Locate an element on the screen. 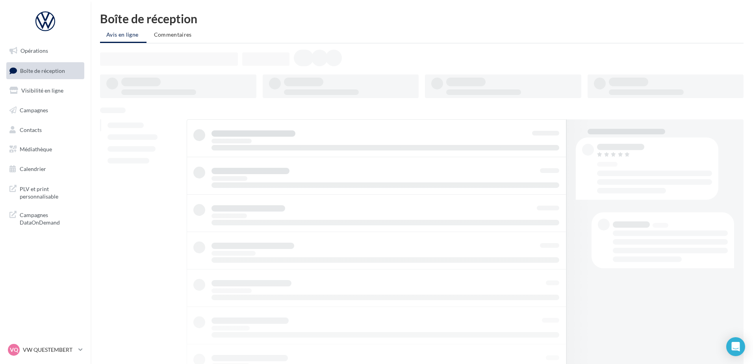 This screenshot has width=753, height=364. a: Opérations is located at coordinates (45, 51).